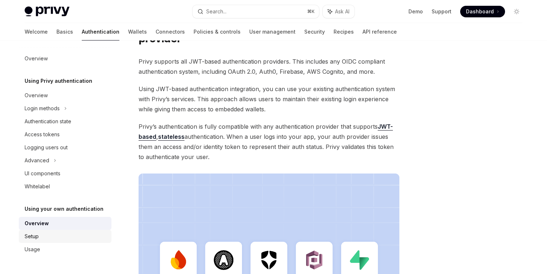 The height and width of the screenshot is (274, 547). Describe the element at coordinates (314, 32) in the screenshot. I see `a: Security` at that location.